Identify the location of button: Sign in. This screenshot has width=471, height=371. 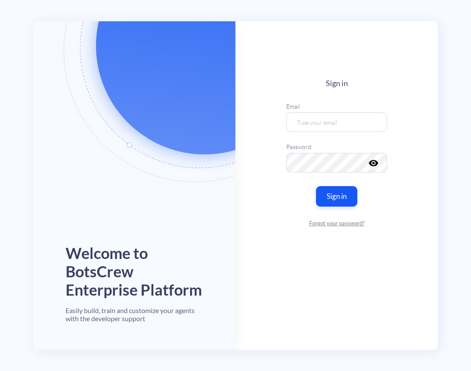
(336, 196).